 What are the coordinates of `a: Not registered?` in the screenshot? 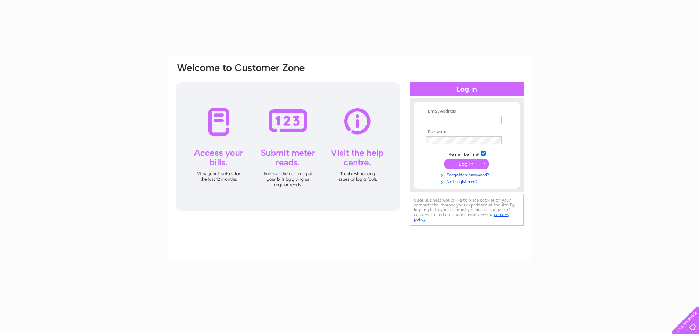 It's located at (467, 181).